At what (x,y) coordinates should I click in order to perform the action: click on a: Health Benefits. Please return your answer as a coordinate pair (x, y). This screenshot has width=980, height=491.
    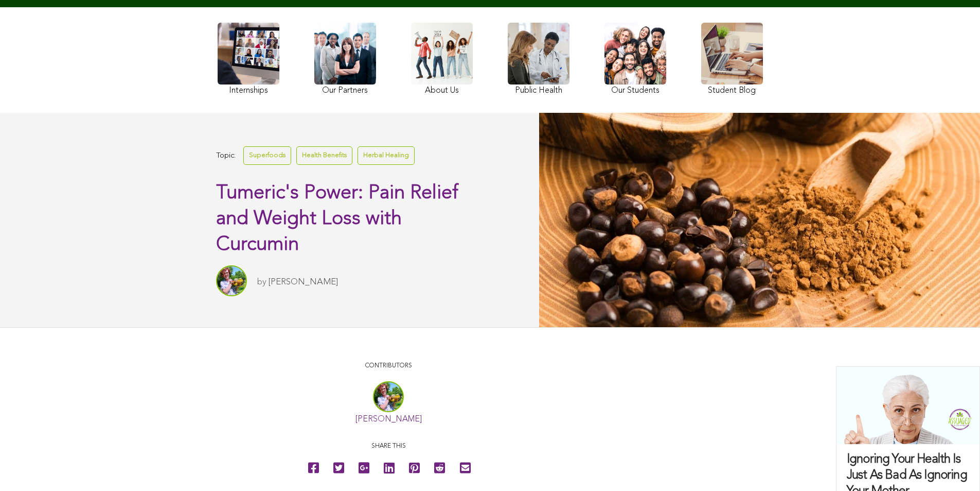
    Looking at the image, I should click on (324, 155).